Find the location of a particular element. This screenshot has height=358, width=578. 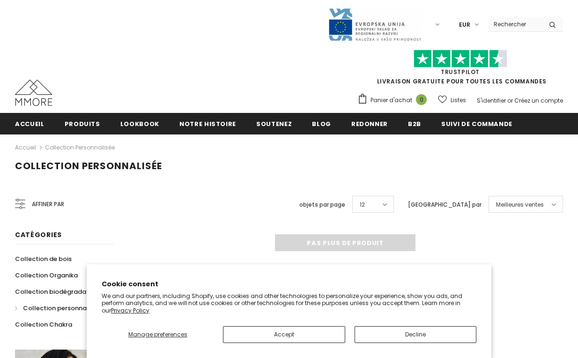

span: soutenez is located at coordinates (274, 124).